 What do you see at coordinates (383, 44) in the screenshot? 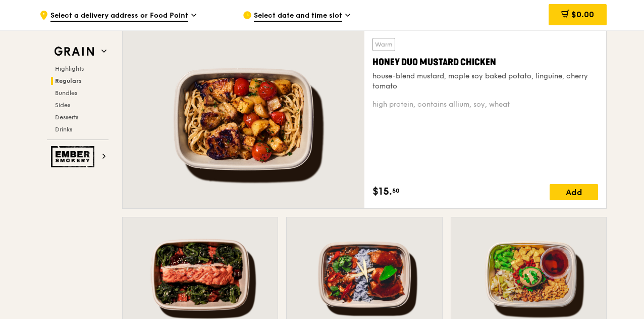
I see `div: Warm` at bounding box center [383, 44].